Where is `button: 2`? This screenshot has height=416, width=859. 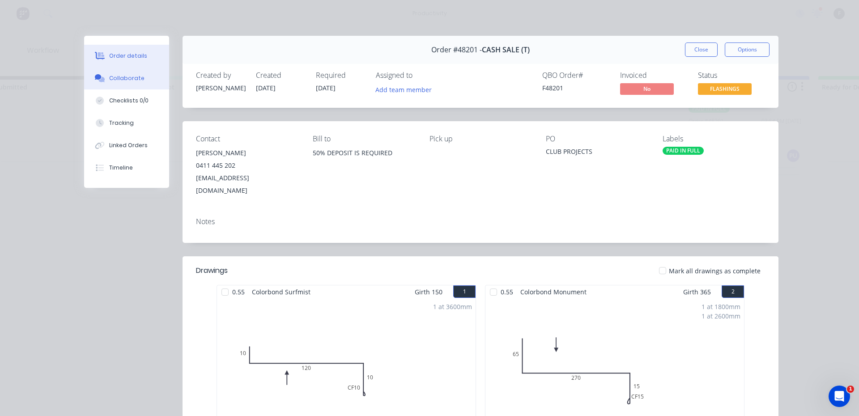 button: 2 is located at coordinates (733, 292).